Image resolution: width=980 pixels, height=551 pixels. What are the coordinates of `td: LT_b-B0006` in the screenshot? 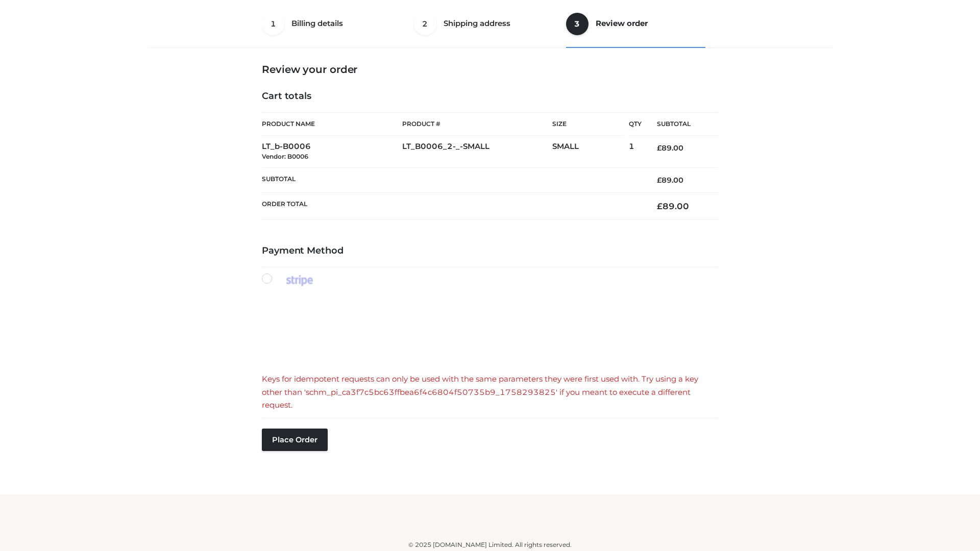 It's located at (332, 152).